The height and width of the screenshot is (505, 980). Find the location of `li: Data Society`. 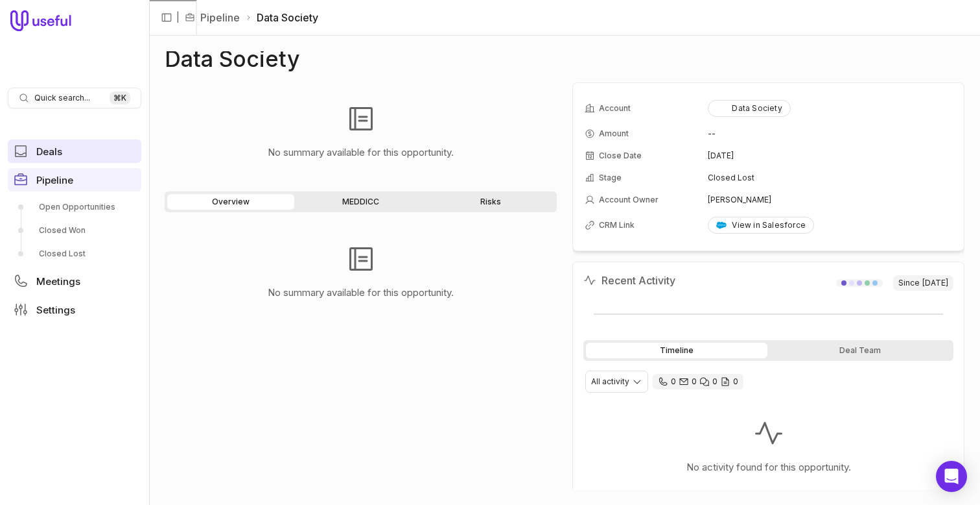

li: Data Society is located at coordinates (281, 18).